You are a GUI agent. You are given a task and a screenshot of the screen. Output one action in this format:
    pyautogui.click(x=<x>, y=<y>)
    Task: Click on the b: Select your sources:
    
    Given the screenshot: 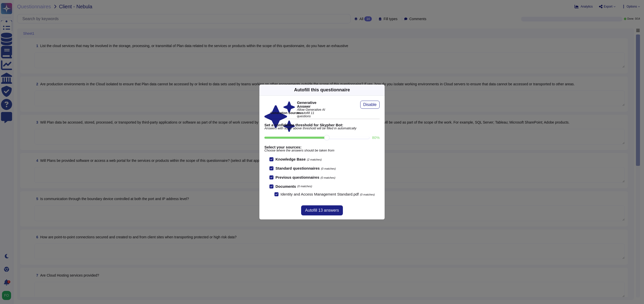 What is the action you would take?
    pyautogui.click(x=322, y=147)
    